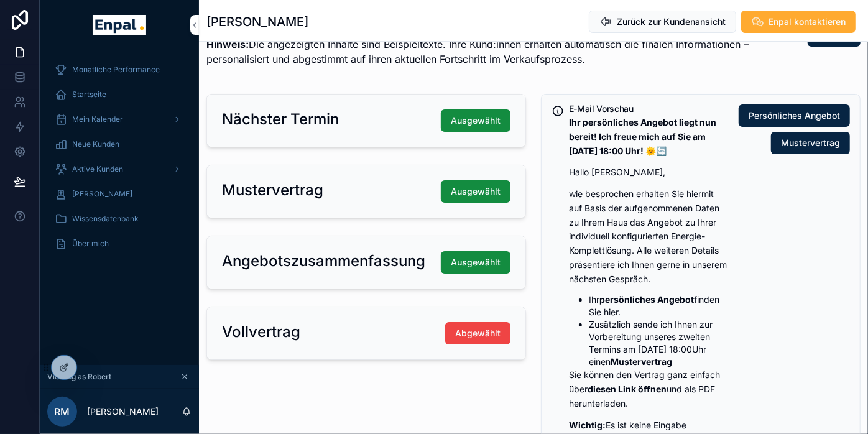 This screenshot has height=434, width=868. What do you see at coordinates (120, 69) in the screenshot?
I see `a: Monatliche Performance` at bounding box center [120, 69].